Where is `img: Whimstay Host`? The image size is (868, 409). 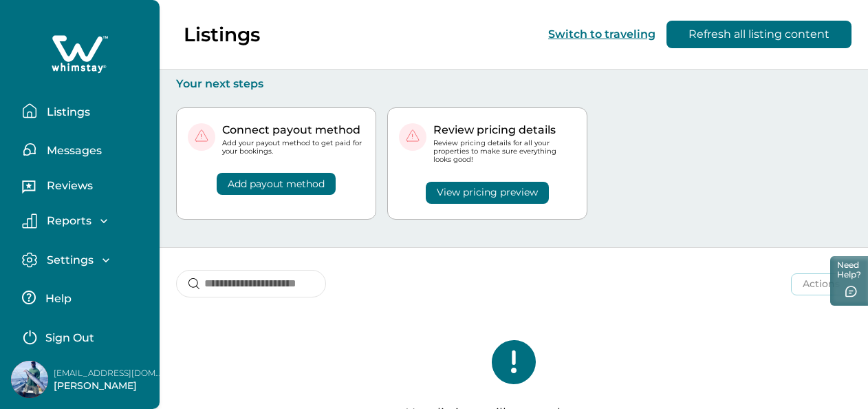 img: Whimstay Host is located at coordinates (29, 380).